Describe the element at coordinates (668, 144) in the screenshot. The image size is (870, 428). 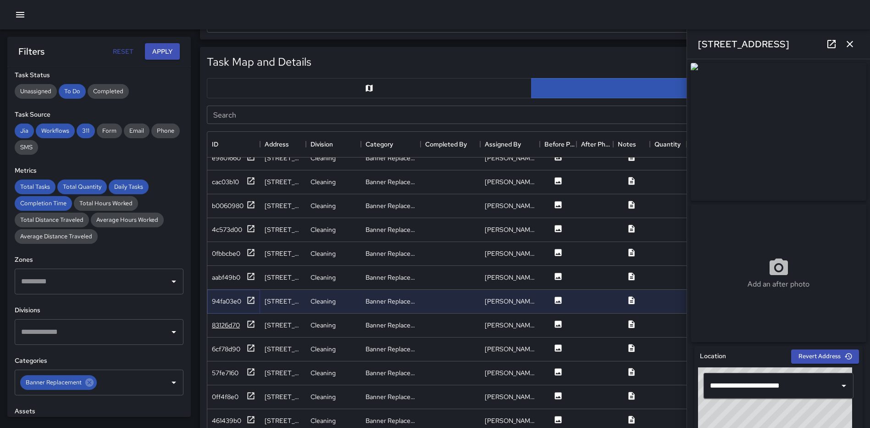
I see `div: Quantity` at that location.